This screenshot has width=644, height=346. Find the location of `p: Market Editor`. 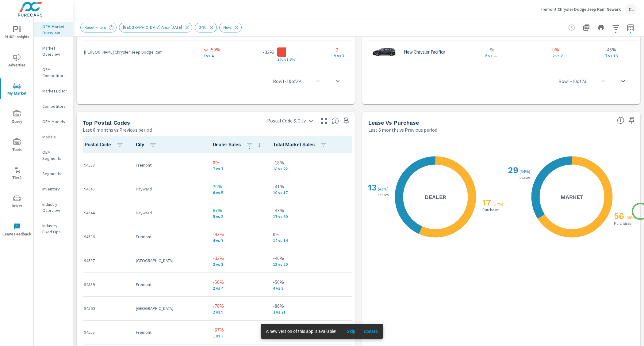

p: Market Editor is located at coordinates (55, 91).